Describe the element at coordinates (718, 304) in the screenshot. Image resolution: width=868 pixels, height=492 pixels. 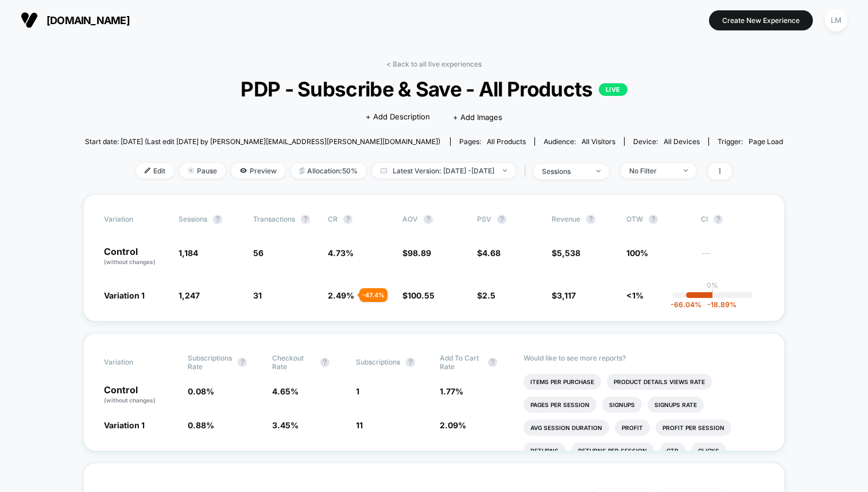
I see `span: -18.89 %` at that location.